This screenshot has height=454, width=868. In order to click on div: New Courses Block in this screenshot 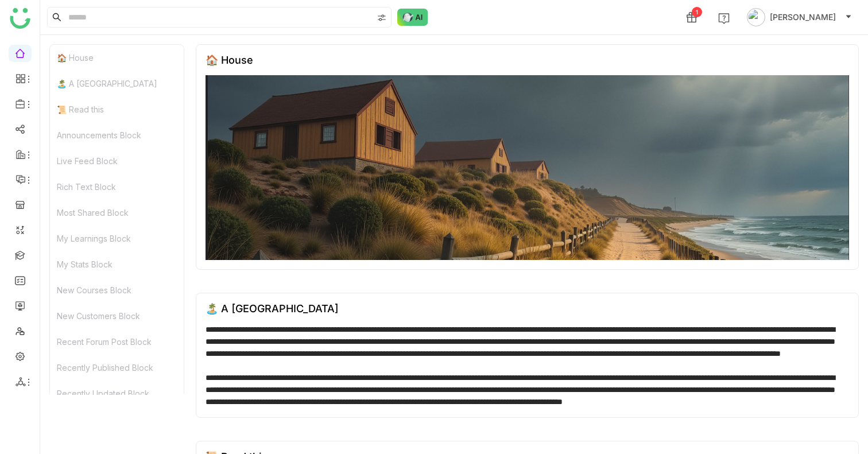, I will do `click(117, 290)`.